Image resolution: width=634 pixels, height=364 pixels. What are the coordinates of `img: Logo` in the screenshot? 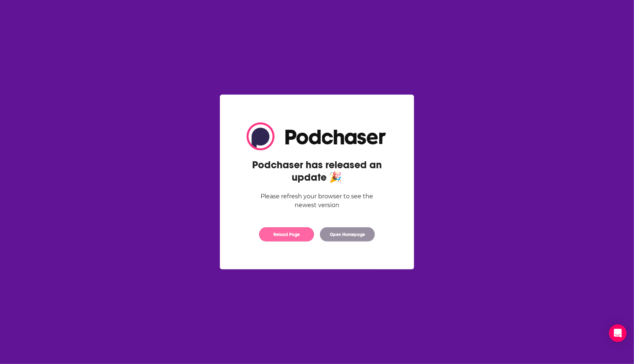 It's located at (317, 136).